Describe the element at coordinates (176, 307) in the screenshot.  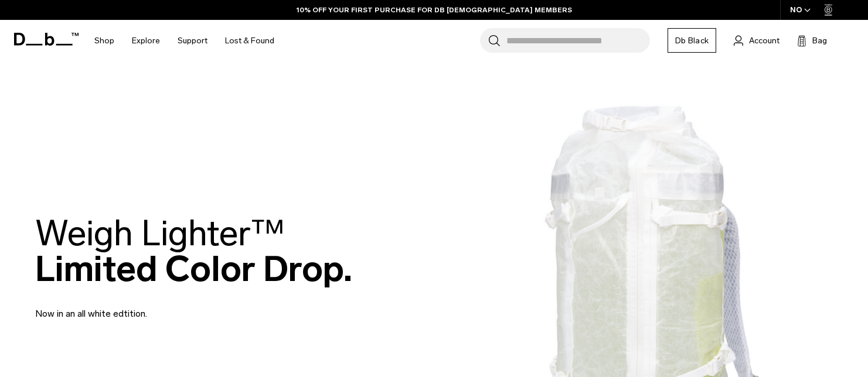
I see `p: Now in an all white edtition.` at that location.